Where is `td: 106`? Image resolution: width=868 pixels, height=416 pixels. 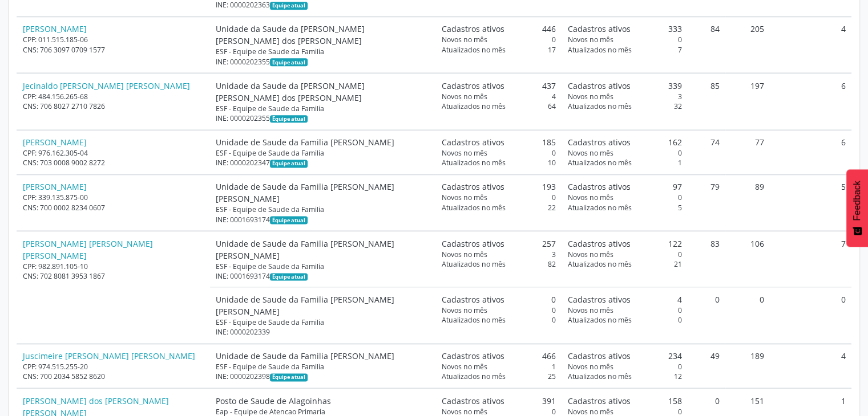
td: 106 is located at coordinates (748, 259).